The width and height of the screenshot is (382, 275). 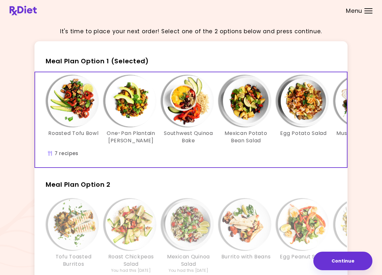 I want to click on h3: Mexican Potato Bean Salad, so click(x=246, y=137).